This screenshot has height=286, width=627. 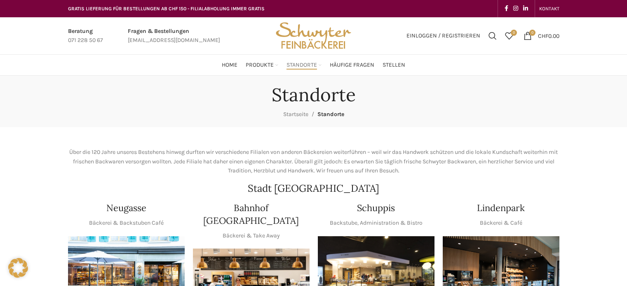 I want to click on a: Produkte, so click(x=262, y=65).